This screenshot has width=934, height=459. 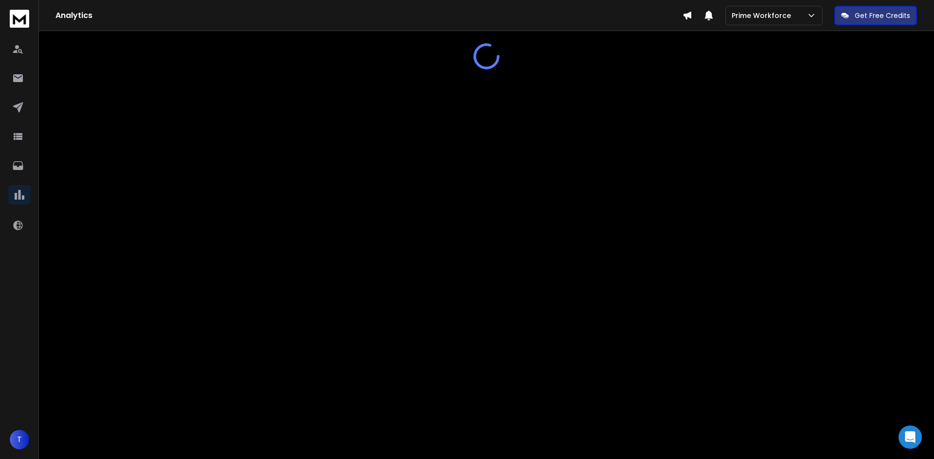 What do you see at coordinates (369, 16) in the screenshot?
I see `h1: Analytics` at bounding box center [369, 16].